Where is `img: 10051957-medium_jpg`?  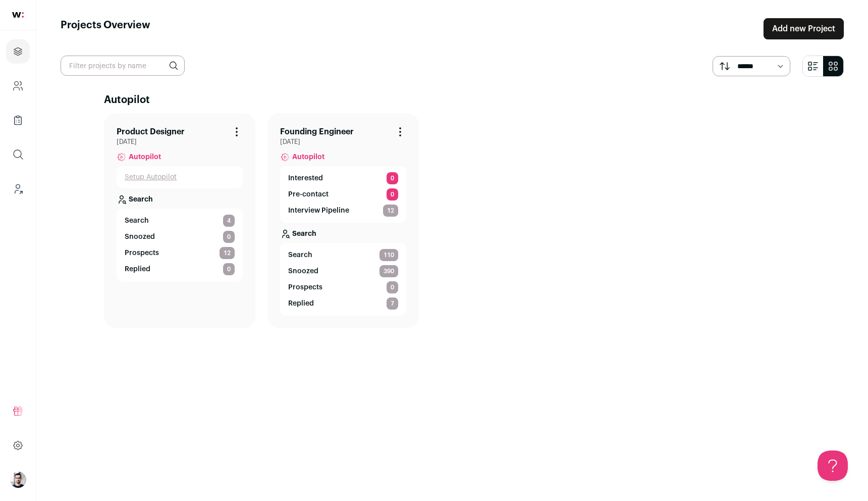
img: 10051957-medium_jpg is located at coordinates (18, 480).